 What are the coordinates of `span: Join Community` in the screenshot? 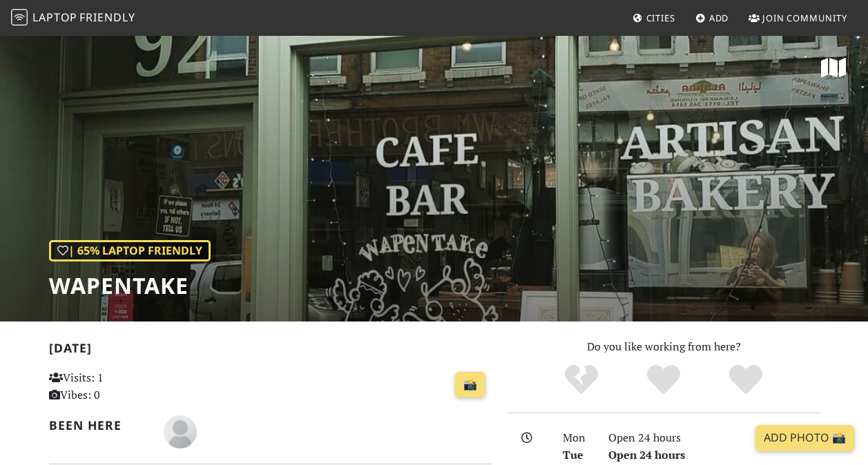 It's located at (804, 18).